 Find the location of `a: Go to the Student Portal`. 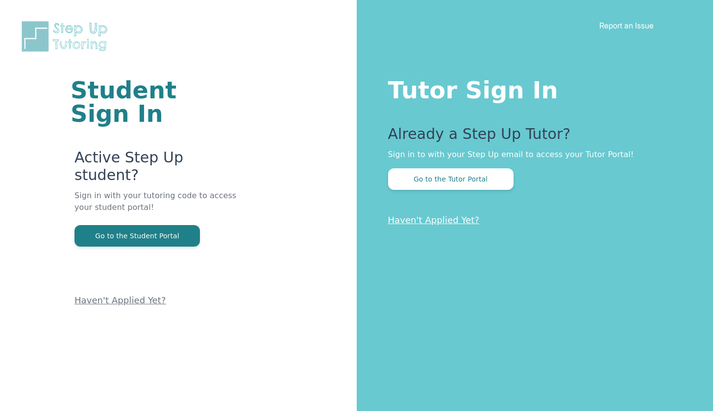

a: Go to the Student Portal is located at coordinates (137, 236).